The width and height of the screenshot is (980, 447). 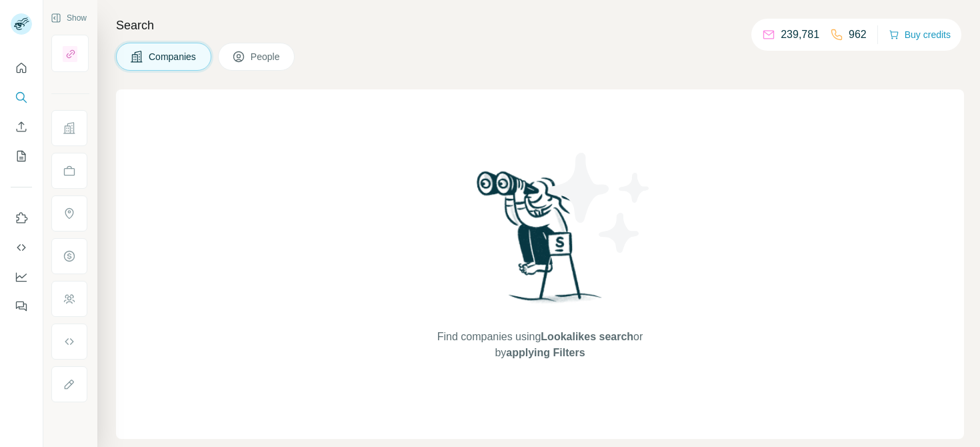 I want to click on button: Enrich CSV, so click(x=21, y=126).